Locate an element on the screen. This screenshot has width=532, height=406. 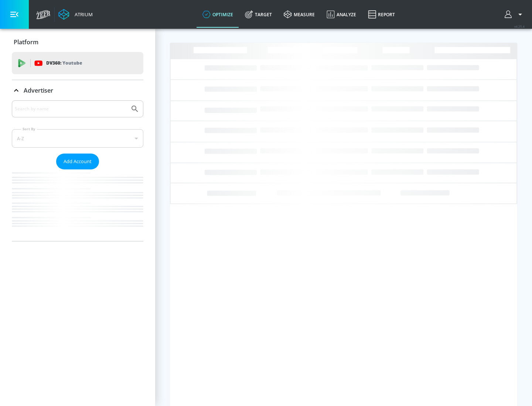
span: v 4.25.4 is located at coordinates (519, 26).